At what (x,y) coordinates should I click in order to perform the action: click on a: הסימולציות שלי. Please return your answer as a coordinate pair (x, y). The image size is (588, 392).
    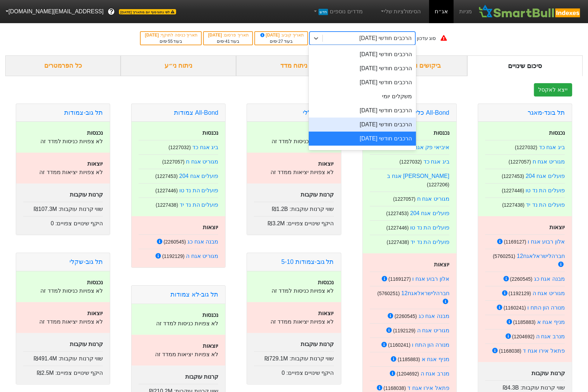
    Looking at the image, I should click on (400, 11).